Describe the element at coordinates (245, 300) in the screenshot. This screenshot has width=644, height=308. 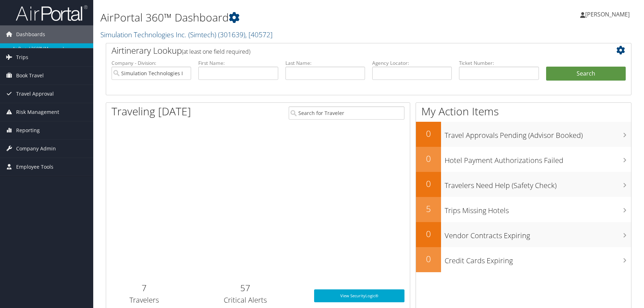
I see `h3: Critical Alerts` at that location.